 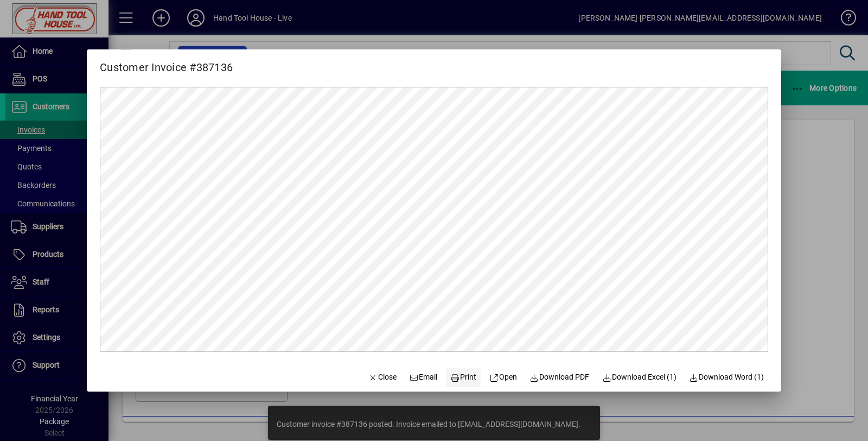 What do you see at coordinates (560, 378) in the screenshot?
I see `a: Download PDF` at bounding box center [560, 378].